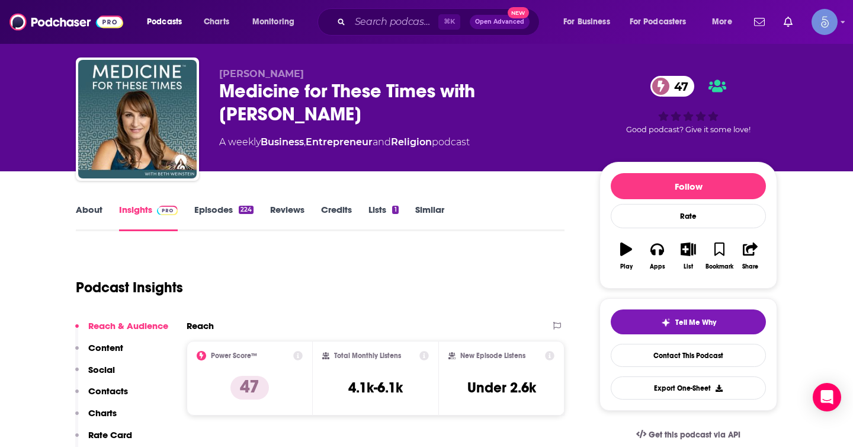 The image size is (853, 447). What do you see at coordinates (689, 186) in the screenshot?
I see `button: Follow` at bounding box center [689, 186].